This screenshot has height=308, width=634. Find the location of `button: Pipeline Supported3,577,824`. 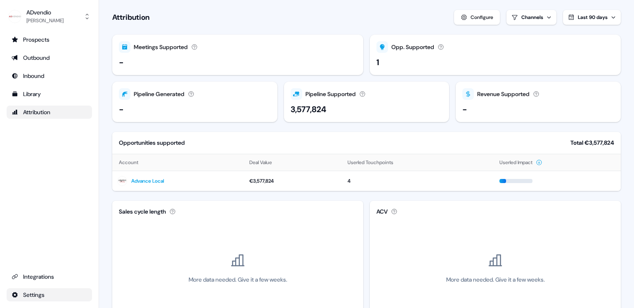

button: Pipeline Supported3,577,824 is located at coordinates (366, 102).